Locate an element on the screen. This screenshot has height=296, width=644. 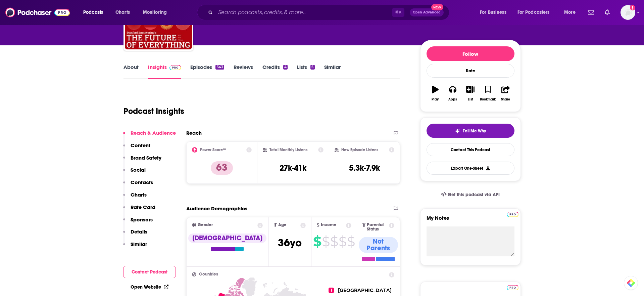
p: 63 is located at coordinates (222, 167).